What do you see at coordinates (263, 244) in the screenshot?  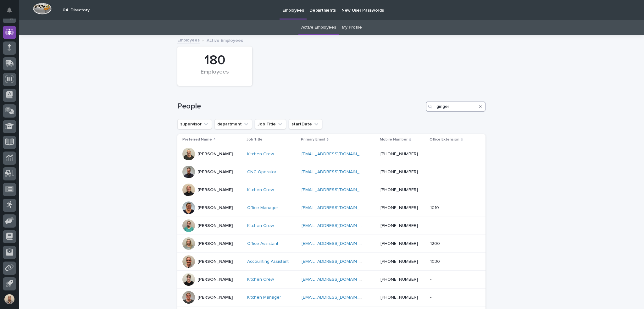 I see `a: Office Assistant` at bounding box center [263, 244].